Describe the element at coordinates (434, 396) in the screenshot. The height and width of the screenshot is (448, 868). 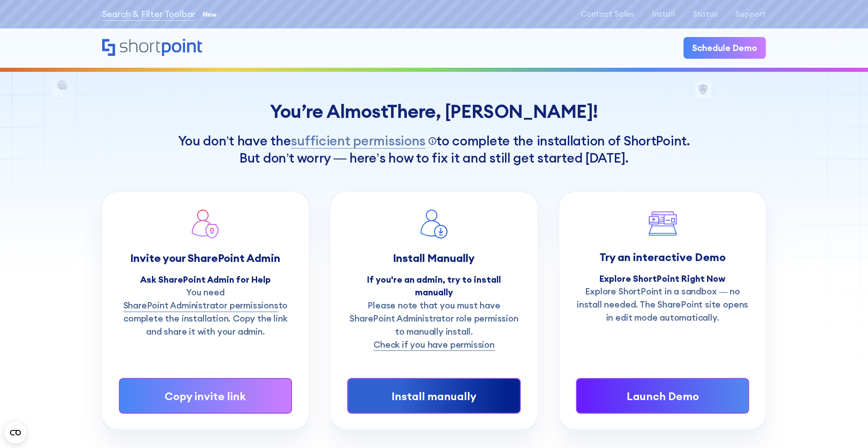
I see `div: Install manually` at that location.